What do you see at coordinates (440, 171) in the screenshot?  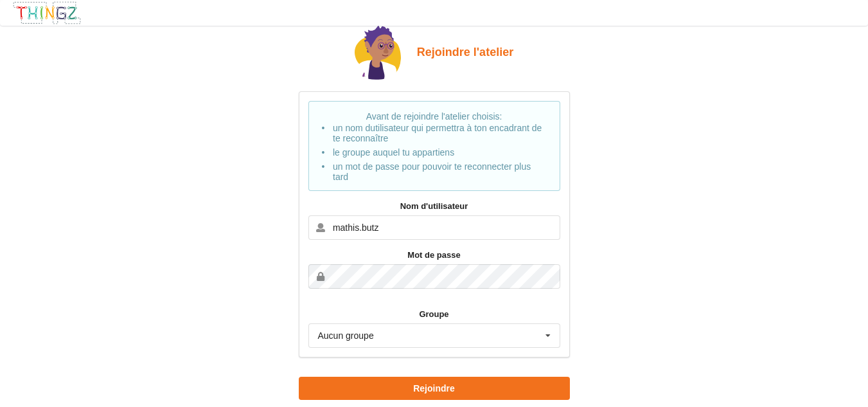 I see `div: un mot de passe pour pouvoir te reconnecter plus tard` at bounding box center [440, 171].